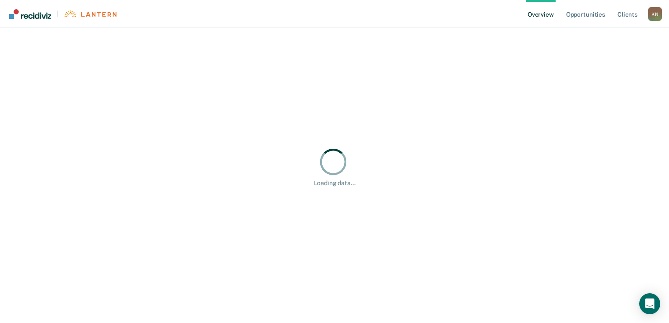  What do you see at coordinates (90, 14) in the screenshot?
I see `img: Lantern` at bounding box center [90, 14].